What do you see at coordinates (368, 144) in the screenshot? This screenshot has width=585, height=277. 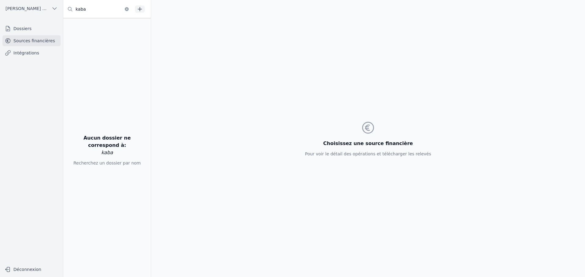 I see `h3: Choisissez une source financière` at bounding box center [368, 144].